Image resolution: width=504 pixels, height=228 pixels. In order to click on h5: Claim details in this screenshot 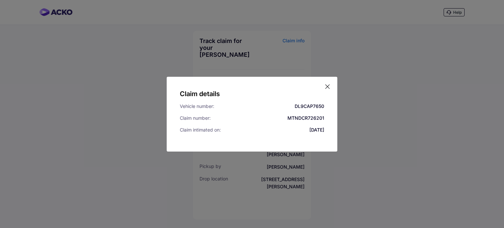, I will do `click(252, 94)`.